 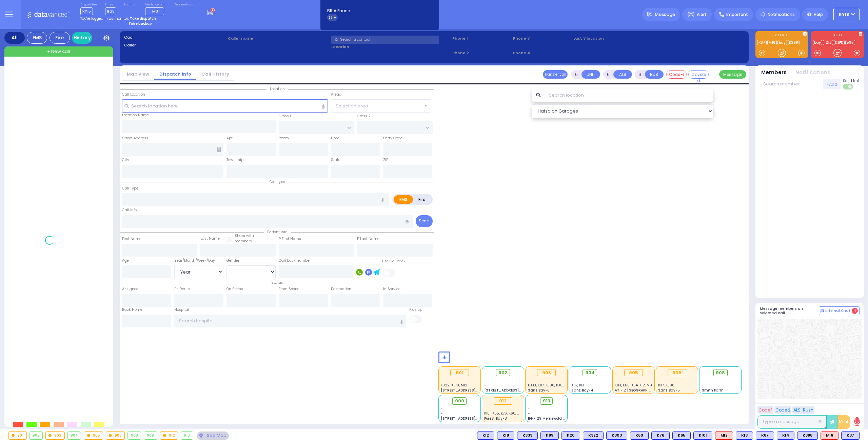 What do you see at coordinates (37, 38) in the screenshot?
I see `div: EMS` at bounding box center [37, 38].